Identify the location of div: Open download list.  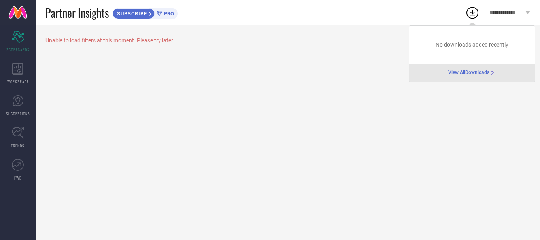
(472, 13).